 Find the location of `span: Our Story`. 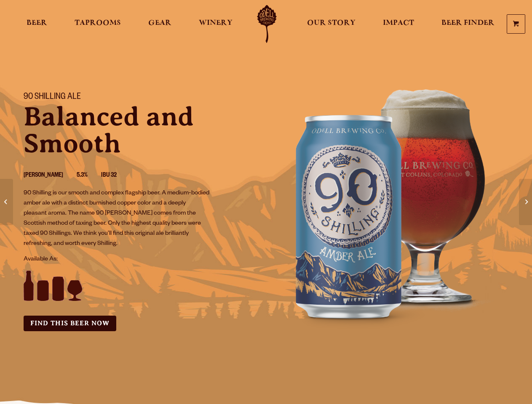

span: Our Story is located at coordinates (331, 23).